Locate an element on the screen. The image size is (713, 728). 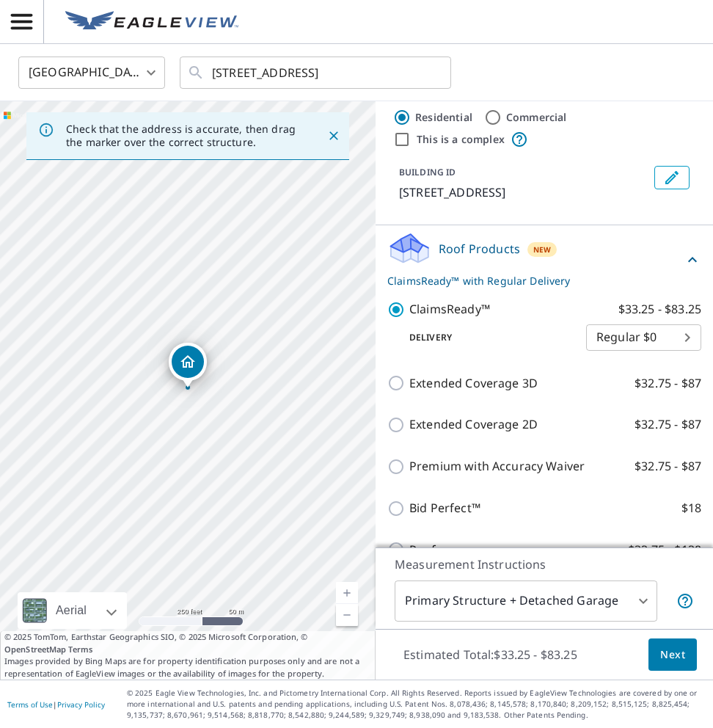
p: BUILDING ID is located at coordinates (427, 172).